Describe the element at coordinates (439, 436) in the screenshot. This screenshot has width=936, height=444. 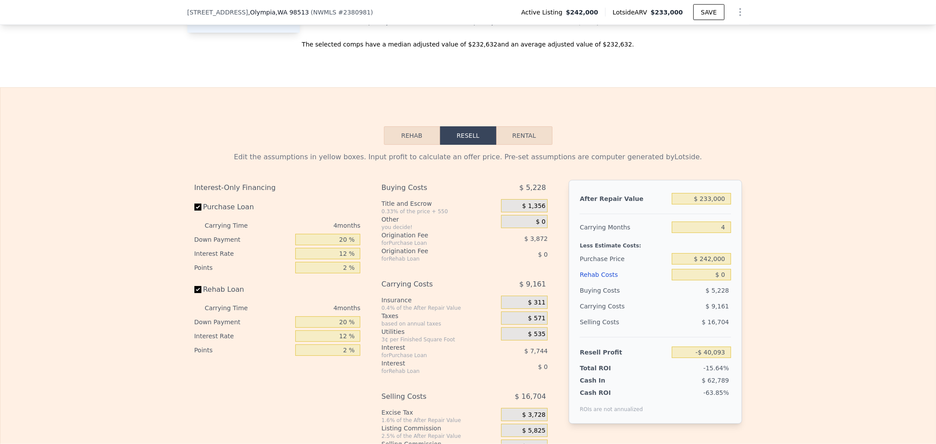
I see `div: 2.5% of the After Repair Value` at that location.